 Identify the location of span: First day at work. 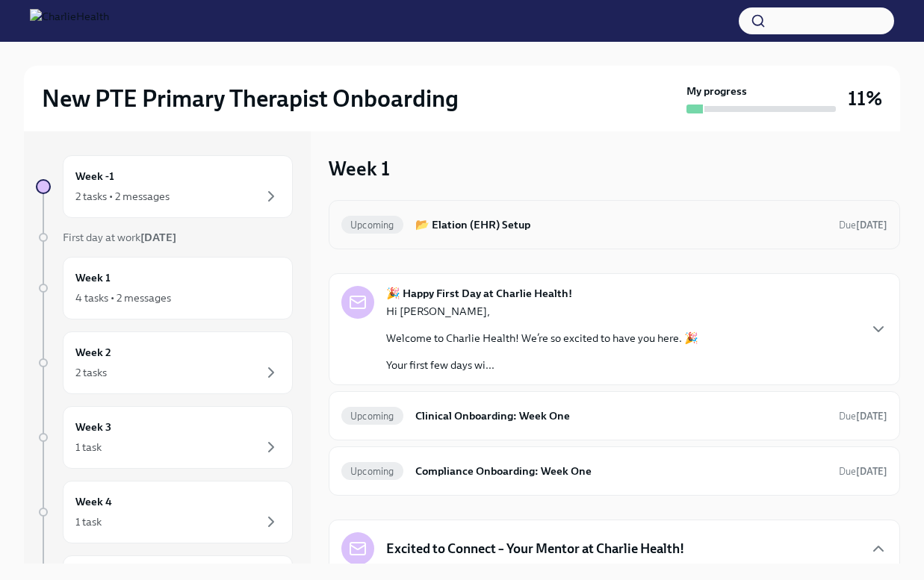
(120, 237).